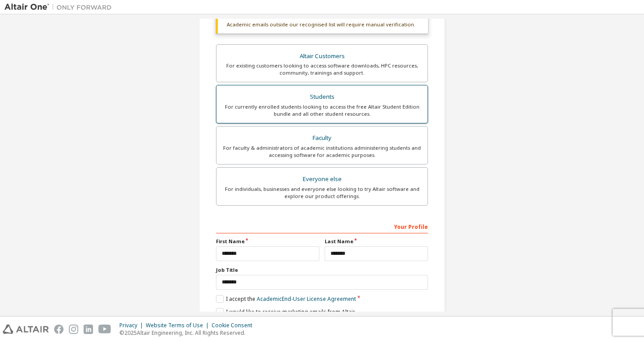  I want to click on div: Cookie Consent, so click(234, 326).